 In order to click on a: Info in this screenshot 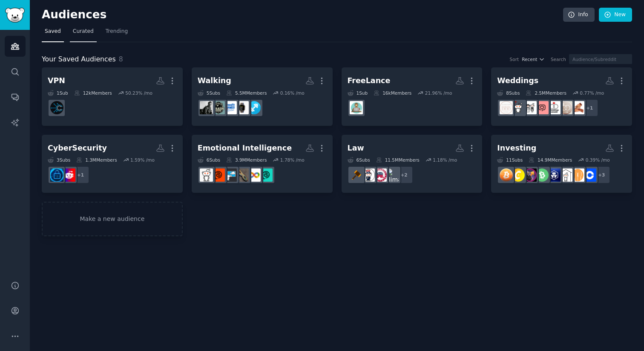, I will do `click(579, 15)`.